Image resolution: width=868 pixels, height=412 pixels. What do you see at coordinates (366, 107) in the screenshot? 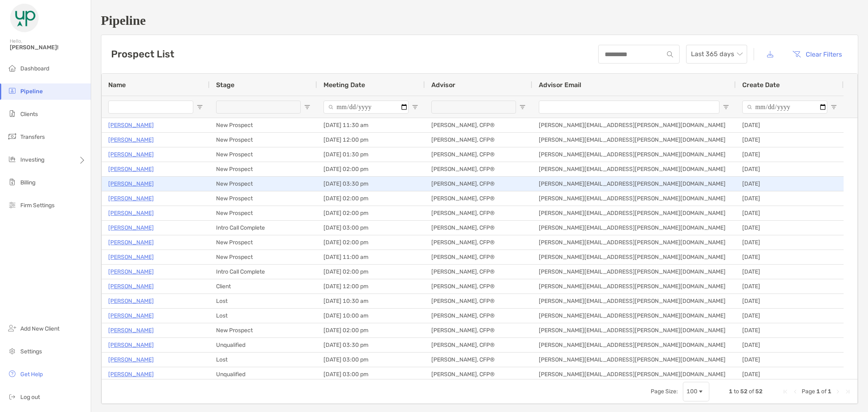
I see `input: Meeting Date Filter Input` at bounding box center [366, 107].